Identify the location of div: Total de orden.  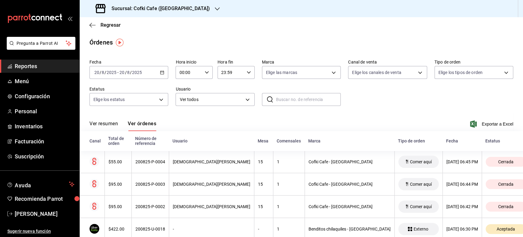
(118, 141).